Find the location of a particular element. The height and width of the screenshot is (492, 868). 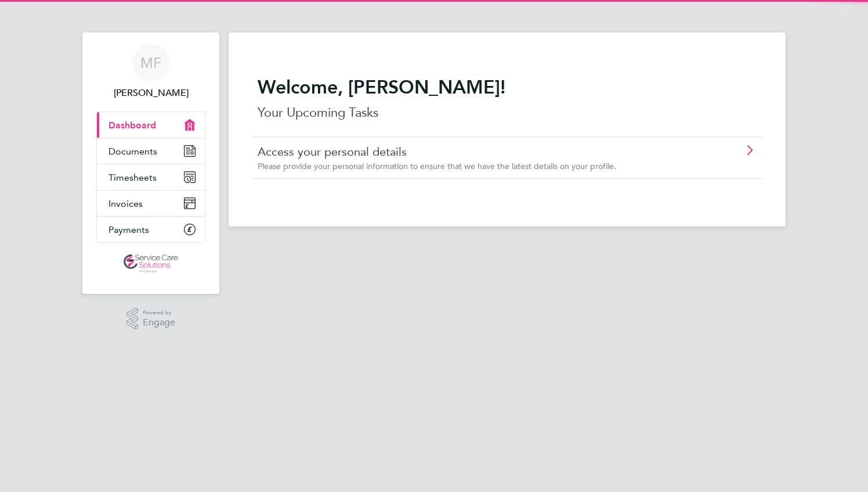

a: Documents is located at coordinates (151, 151).